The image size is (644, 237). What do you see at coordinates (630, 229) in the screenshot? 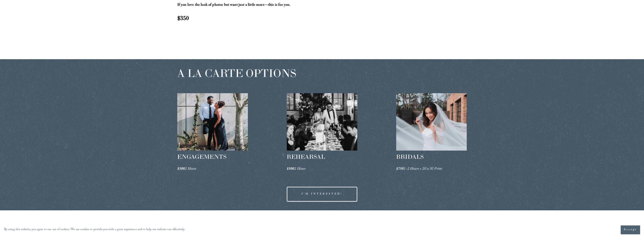
I see `span: Accept` at bounding box center [630, 229].